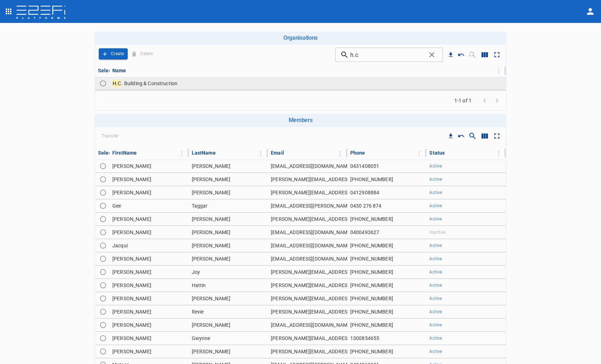  Describe the element at coordinates (142, 54) in the screenshot. I see `span: Delete` at that location.